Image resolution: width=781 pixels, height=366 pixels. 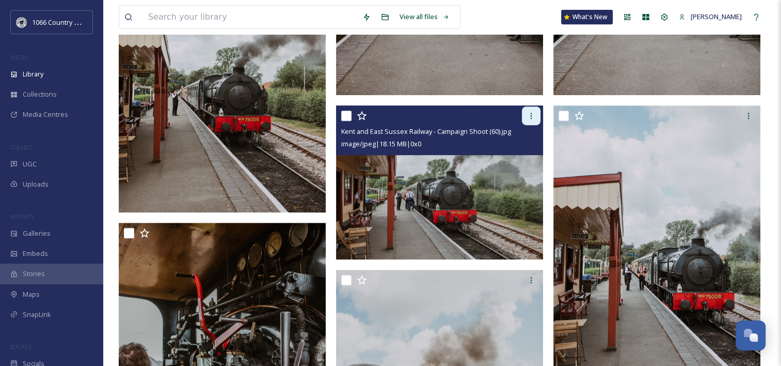 What do you see at coordinates (425, 17) in the screenshot?
I see `a: View all files` at bounding box center [425, 17].